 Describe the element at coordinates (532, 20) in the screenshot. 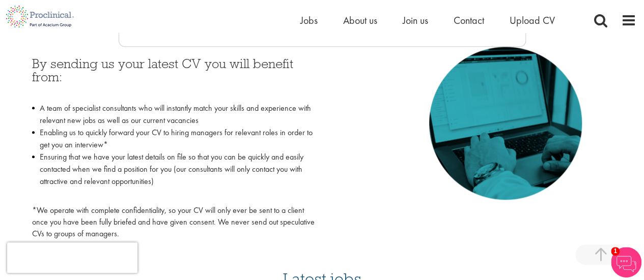

I see `span: Upload CV` at that location.